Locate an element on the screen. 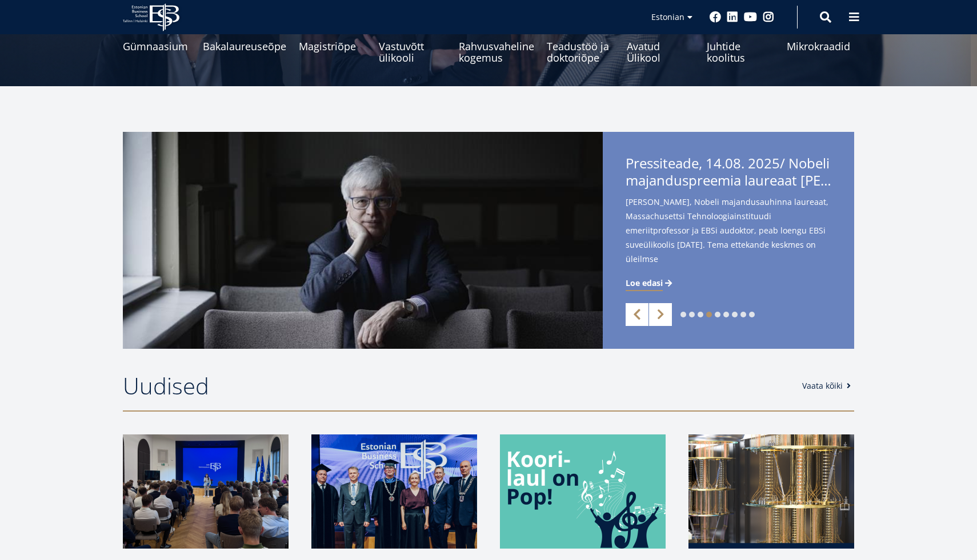 The width and height of the screenshot is (977, 560). a: 6 is located at coordinates (727, 315).